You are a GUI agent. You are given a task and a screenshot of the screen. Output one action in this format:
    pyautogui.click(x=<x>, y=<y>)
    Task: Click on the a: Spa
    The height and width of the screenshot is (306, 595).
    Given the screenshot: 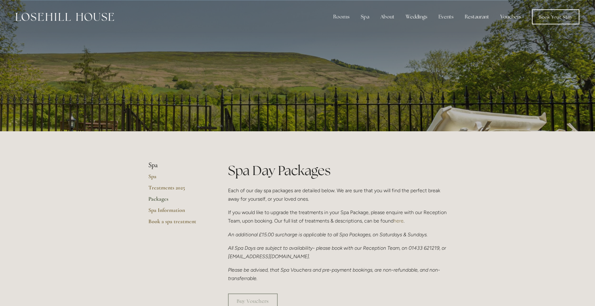 What is the action you would take?
    pyautogui.click(x=178, y=178)
    